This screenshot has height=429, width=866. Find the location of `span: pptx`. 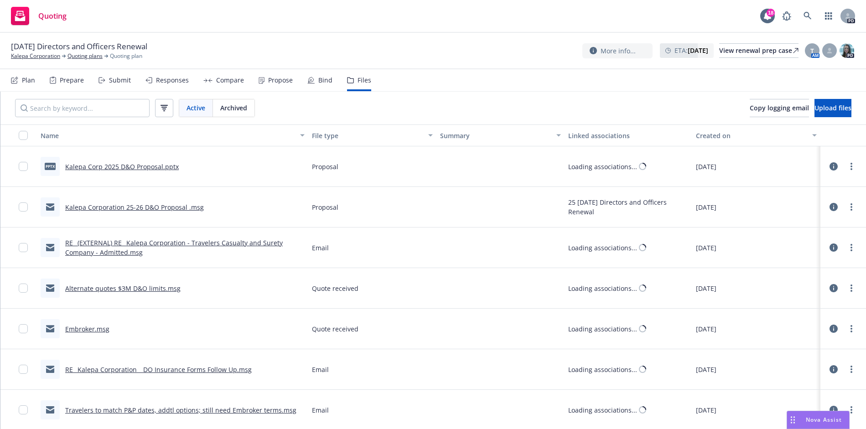

span: pptx is located at coordinates (50, 166).